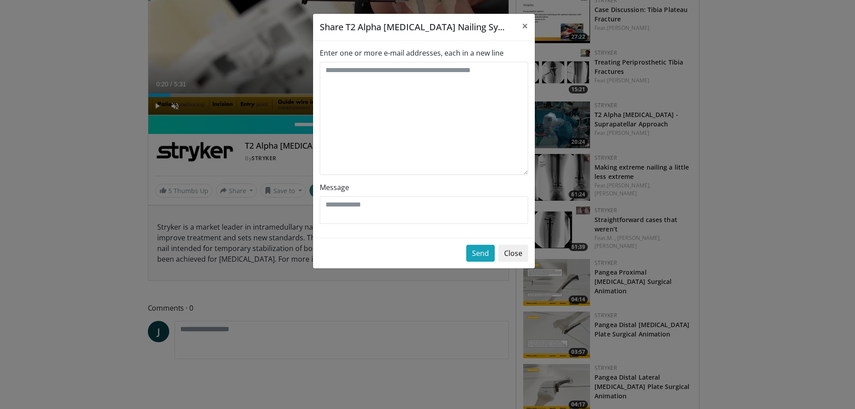  What do you see at coordinates (513, 253) in the screenshot?
I see `button: Close` at bounding box center [513, 253].